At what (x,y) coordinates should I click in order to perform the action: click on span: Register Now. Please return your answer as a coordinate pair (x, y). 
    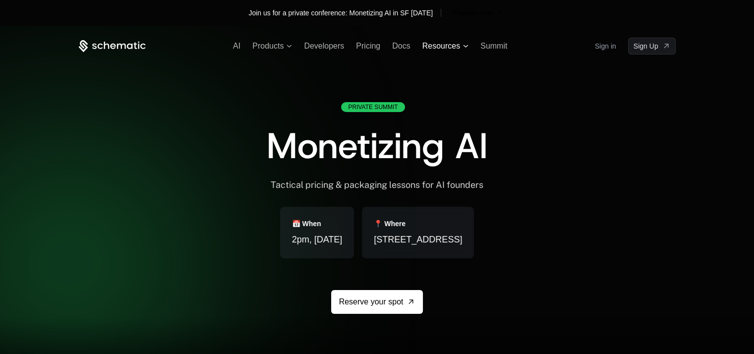
    Looking at the image, I should click on (472, 13).